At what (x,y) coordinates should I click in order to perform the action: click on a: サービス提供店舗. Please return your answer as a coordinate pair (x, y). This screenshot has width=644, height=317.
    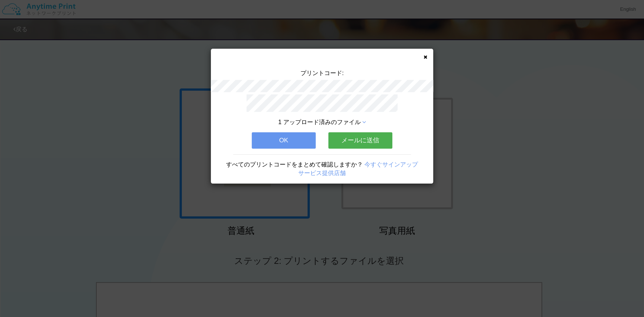
    Looking at the image, I should click on (322, 173).